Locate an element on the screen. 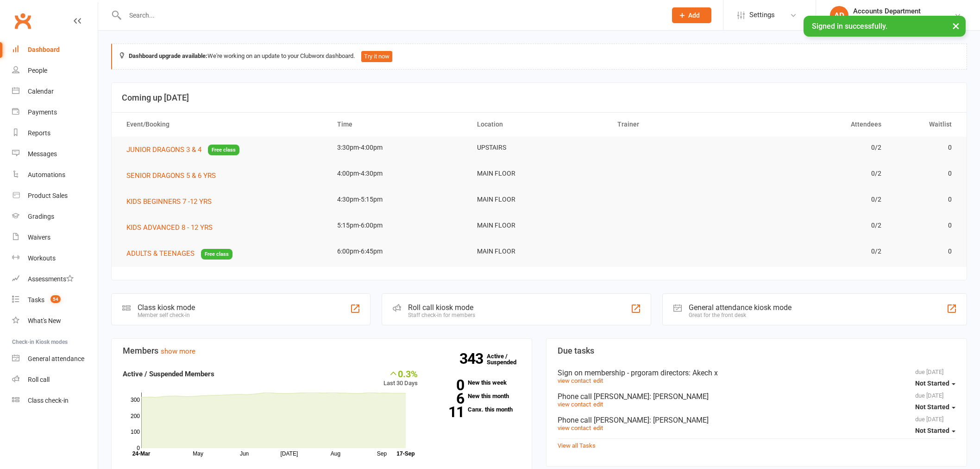  div: Staff check-in for members is located at coordinates (441, 315).